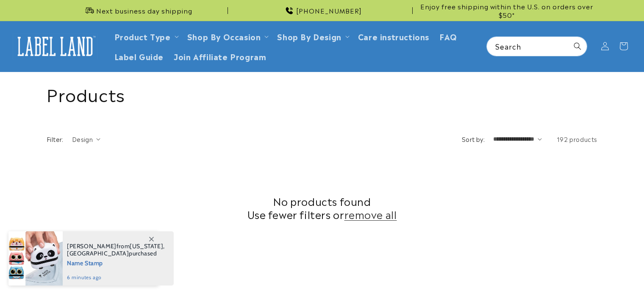  I want to click on label: Sort by:, so click(473, 139).